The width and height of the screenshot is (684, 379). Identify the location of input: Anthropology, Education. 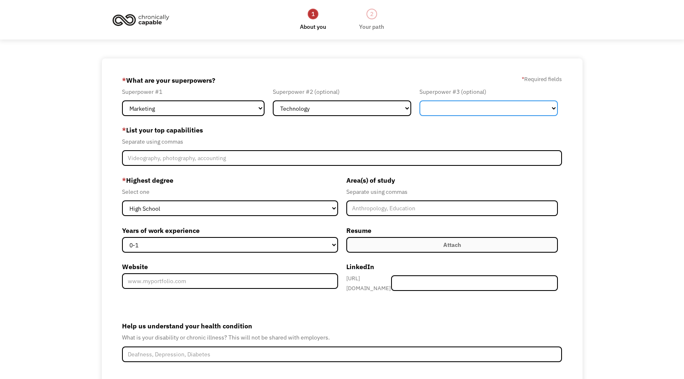
(452, 208).